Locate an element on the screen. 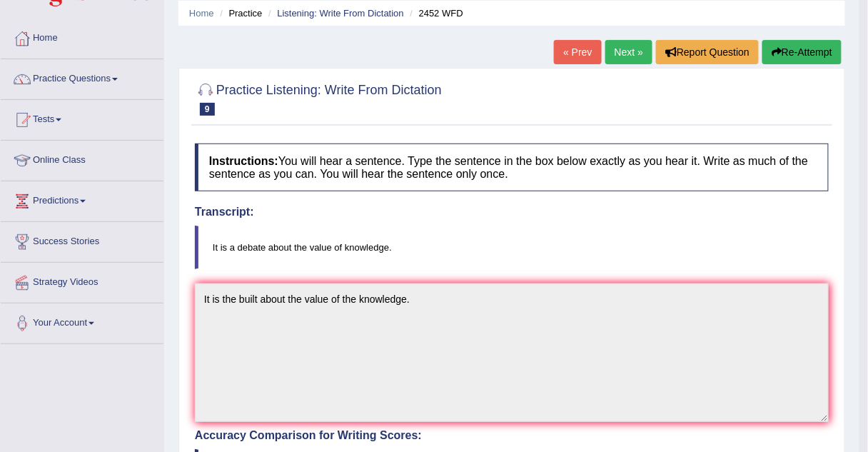 The image size is (868, 452). a: Predictions is located at coordinates (82, 199).